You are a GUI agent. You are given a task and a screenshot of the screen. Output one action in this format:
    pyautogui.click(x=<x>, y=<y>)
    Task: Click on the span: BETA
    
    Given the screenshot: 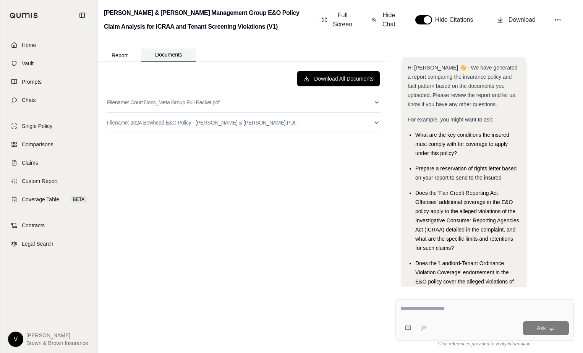 What is the action you would take?
    pyautogui.click(x=79, y=199)
    